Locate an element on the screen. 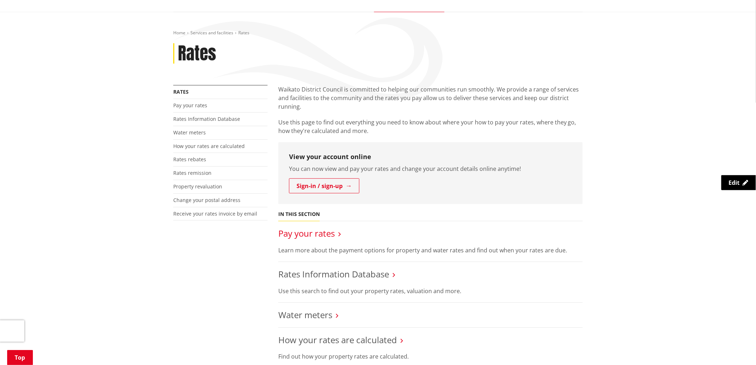 The image size is (756, 365). a: Property revaluation is located at coordinates (198, 186).